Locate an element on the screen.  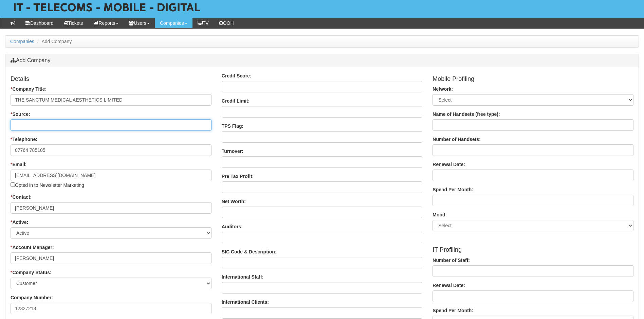
a: Dashboard is located at coordinates (39, 23).